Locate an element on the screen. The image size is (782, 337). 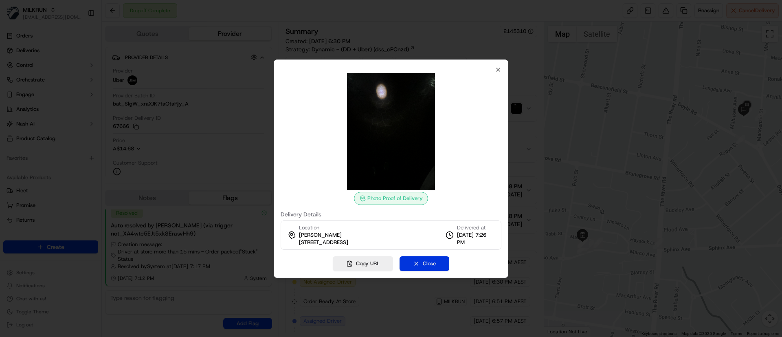
img: photo_proof_of_delivery image is located at coordinates (391, 131).